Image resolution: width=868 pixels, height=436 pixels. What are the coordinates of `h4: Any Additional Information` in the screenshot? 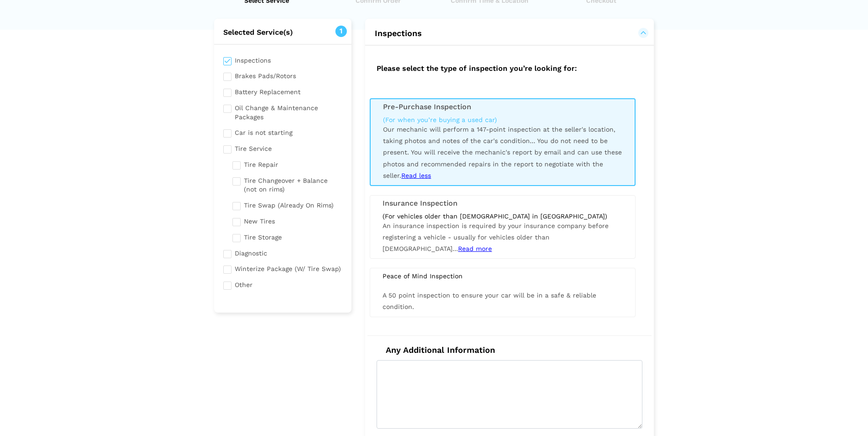 It's located at (509, 350).